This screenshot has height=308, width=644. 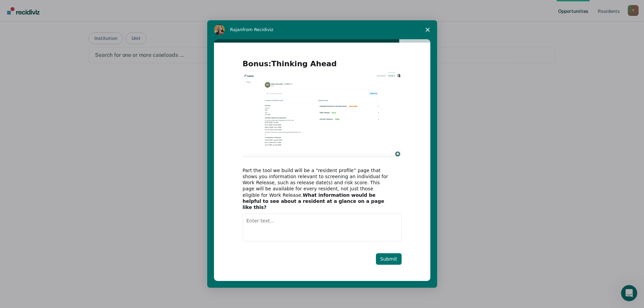 What do you see at coordinates (322, 227) in the screenshot?
I see `textarea: Enter text...` at bounding box center [322, 227].